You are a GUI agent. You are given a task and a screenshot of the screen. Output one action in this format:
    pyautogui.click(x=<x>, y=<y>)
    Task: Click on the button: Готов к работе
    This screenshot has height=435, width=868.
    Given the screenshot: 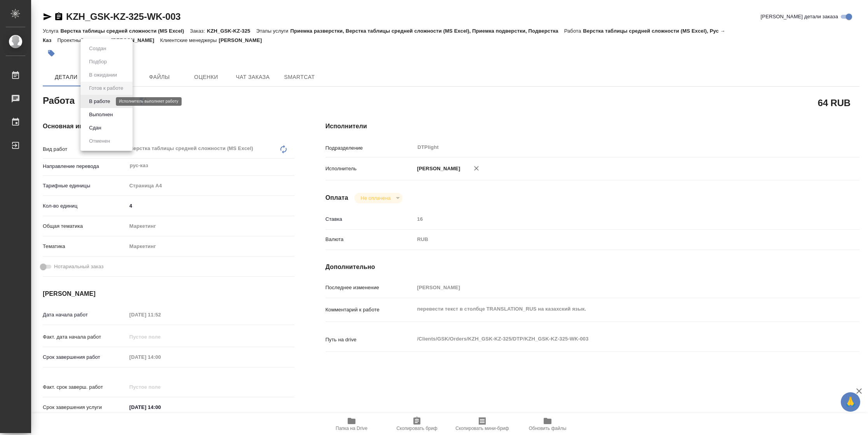 What is the action you would take?
    pyautogui.click(x=106, y=88)
    